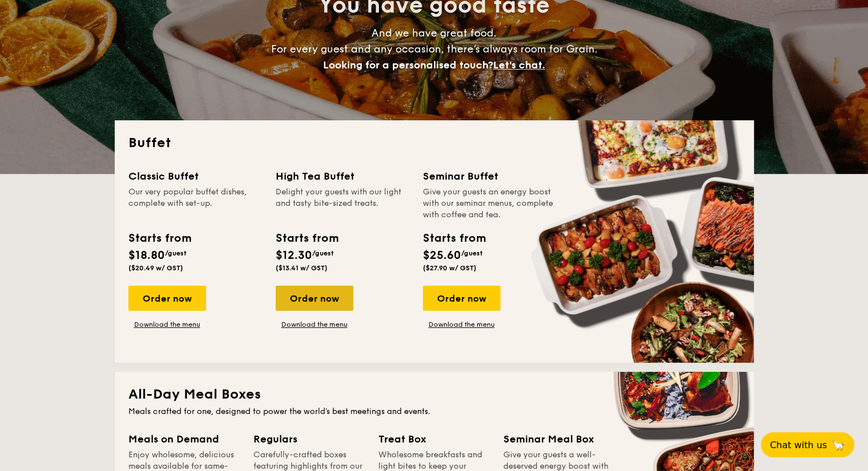  I want to click on span: Looking for a personalised touch?, so click(408, 65).